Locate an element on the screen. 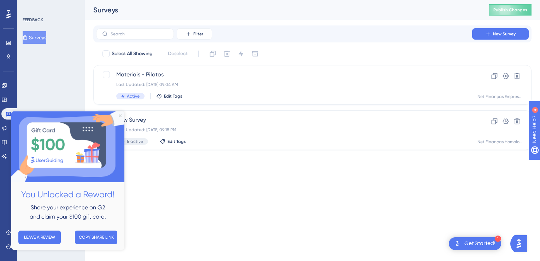 The height and width of the screenshot is (261, 540). div: Close Preview is located at coordinates (109, 4).